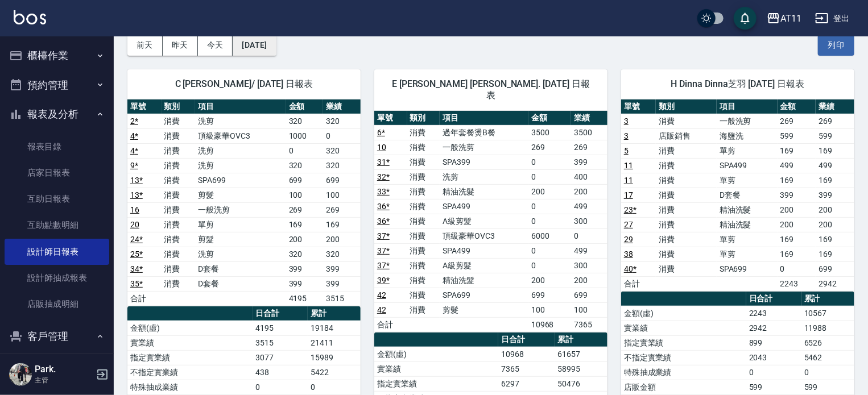 The width and height of the screenshot is (868, 395). What do you see at coordinates (484, 280) in the screenshot?
I see `td: 精油洗髮` at bounding box center [484, 280].